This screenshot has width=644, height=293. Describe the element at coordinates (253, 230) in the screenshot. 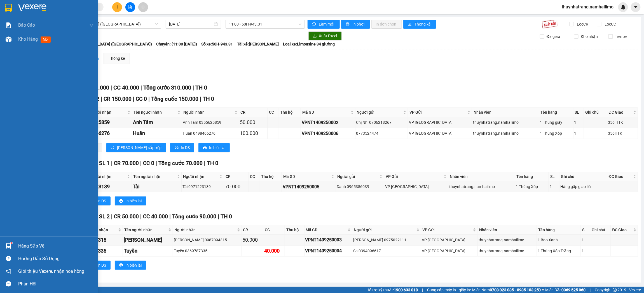

I see `th: CR` at that location.